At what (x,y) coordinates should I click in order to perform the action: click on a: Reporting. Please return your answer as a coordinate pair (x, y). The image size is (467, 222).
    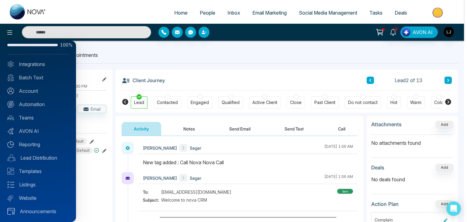
    Looking at the image, I should click on (38, 144).